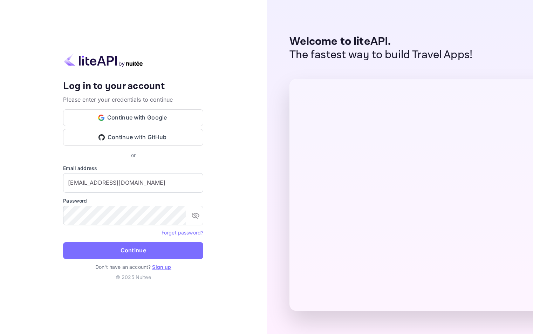 The image size is (533, 334). What do you see at coordinates (133, 267) in the screenshot?
I see `p: Don't have an account?` at bounding box center [133, 267].